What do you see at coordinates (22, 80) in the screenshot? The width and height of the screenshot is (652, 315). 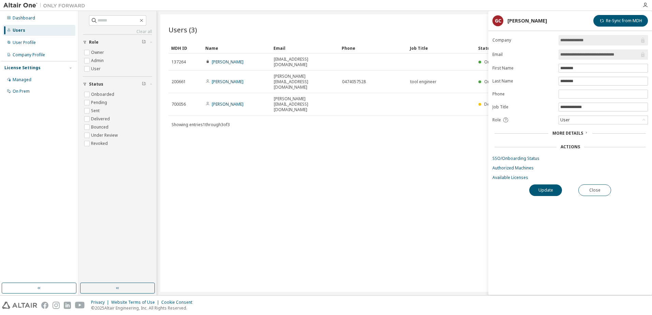 I see `div: Managed` at bounding box center [22, 80].